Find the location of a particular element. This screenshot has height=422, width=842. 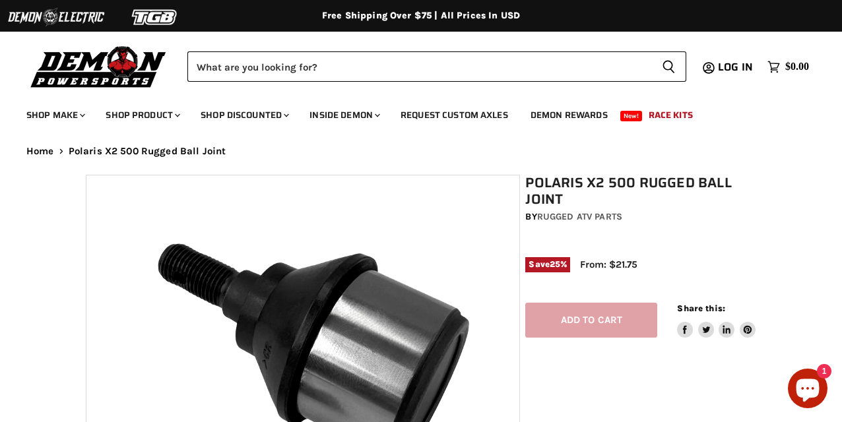

a: Rugged ATV Parts is located at coordinates (579, 216).